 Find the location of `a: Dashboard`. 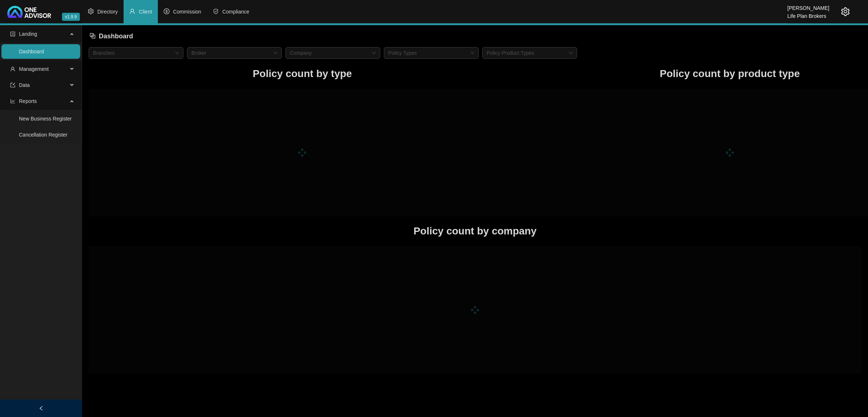

a: Dashboard is located at coordinates (31, 52).